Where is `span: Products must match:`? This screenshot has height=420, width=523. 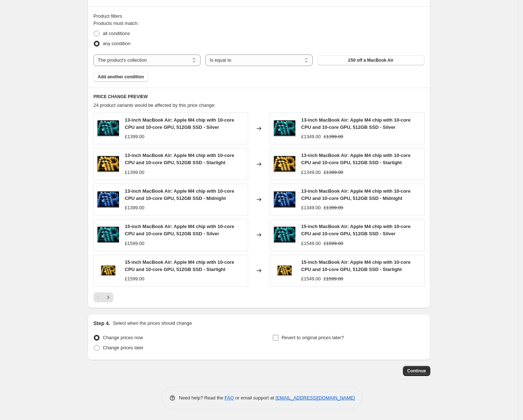 span: Products must match: is located at coordinates (116, 23).